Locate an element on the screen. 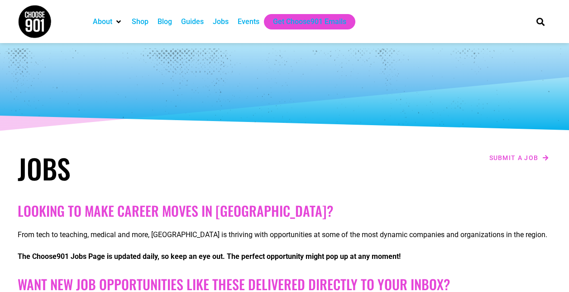  div: Search is located at coordinates (540, 21).